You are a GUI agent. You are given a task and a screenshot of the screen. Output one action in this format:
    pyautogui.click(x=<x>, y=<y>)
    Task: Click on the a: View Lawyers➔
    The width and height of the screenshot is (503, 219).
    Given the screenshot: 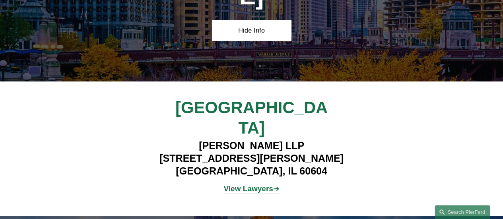 What is the action you would take?
    pyautogui.click(x=251, y=188)
    